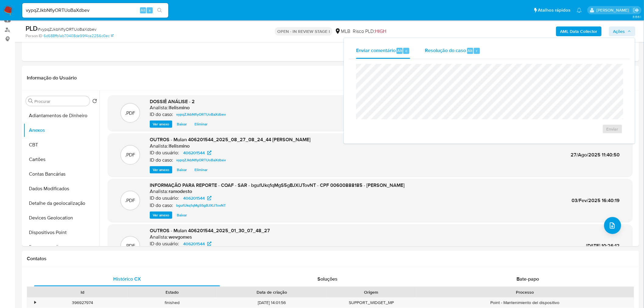  Describe the element at coordinates (380, 31) in the screenshot. I see `span: HIGH` at that location.